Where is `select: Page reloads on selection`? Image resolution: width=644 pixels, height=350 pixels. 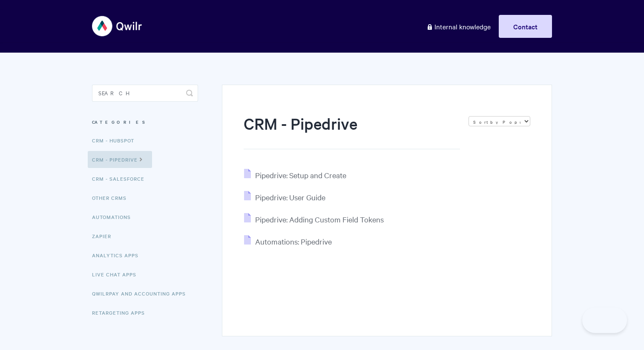 select: Page reloads on selection is located at coordinates (499, 121).